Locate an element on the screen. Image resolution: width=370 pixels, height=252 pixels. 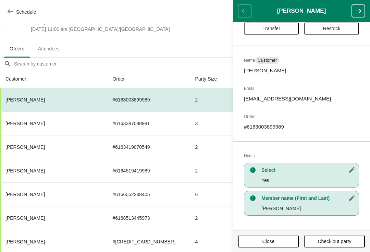
td: # 6163419070549 is located at coordinates (148, 147).